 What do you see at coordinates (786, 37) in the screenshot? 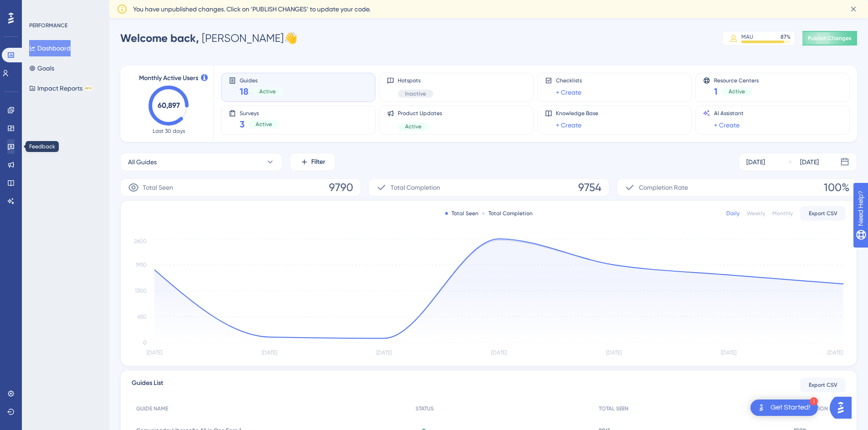
I see `div: 87 %` at bounding box center [786, 37].